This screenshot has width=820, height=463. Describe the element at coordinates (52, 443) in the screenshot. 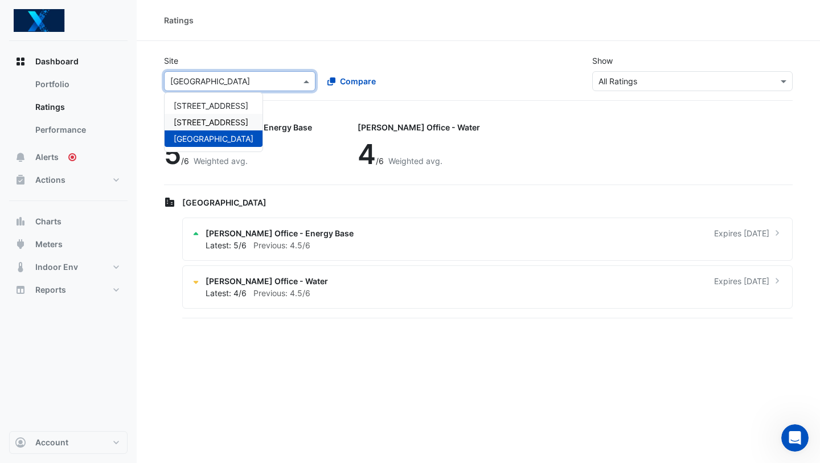

I see `span: Account` at that location.